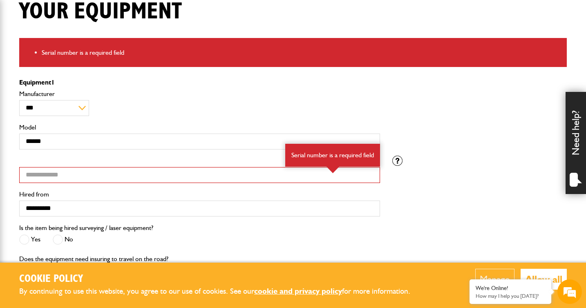 This screenshot has width=586, height=308. Describe the element at coordinates (511, 288) in the screenshot. I see `div: We're Online!` at that location.